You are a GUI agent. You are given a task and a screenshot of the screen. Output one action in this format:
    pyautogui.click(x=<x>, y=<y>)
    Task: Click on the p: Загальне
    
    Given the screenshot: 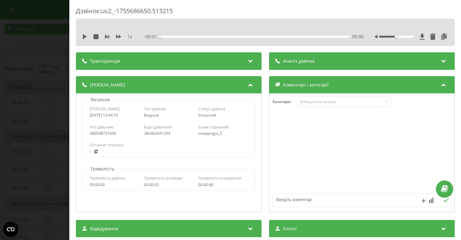 What is the action you would take?
    pyautogui.click(x=100, y=100)
    